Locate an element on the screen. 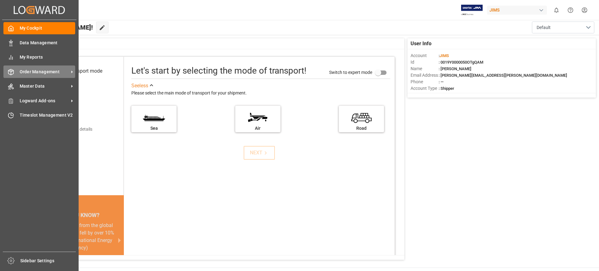 This screenshot has width=599, height=271. button: next slide / item is located at coordinates (120, 241).